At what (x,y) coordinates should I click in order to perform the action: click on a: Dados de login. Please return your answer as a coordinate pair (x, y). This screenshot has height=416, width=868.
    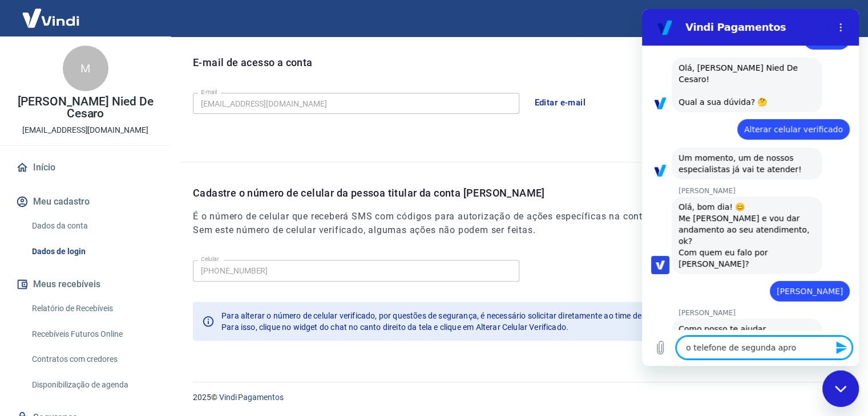
    Looking at the image, I should click on (92, 251).